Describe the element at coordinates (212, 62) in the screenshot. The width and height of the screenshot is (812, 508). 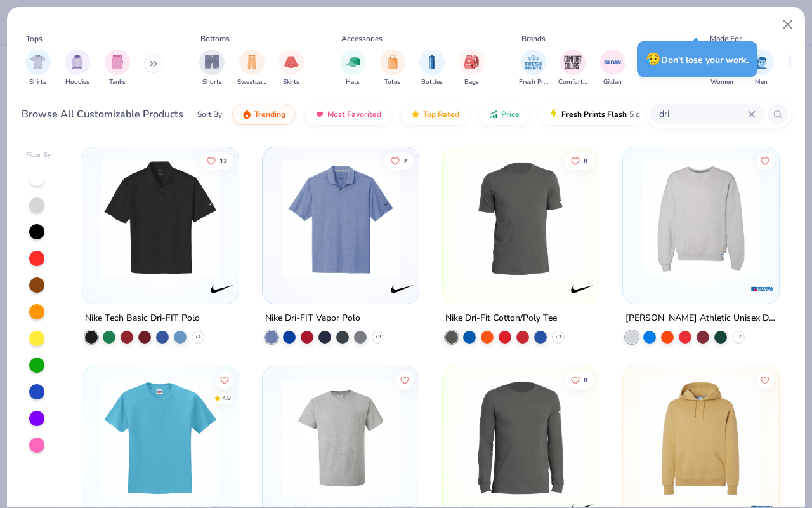
I see `img: Shorts Image` at that location.